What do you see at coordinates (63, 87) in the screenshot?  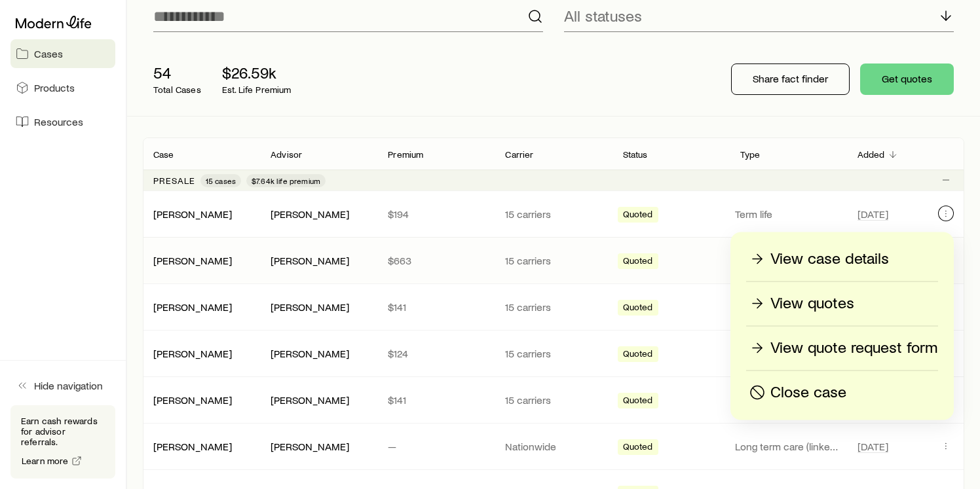 I see `a: Products` at bounding box center [63, 87].